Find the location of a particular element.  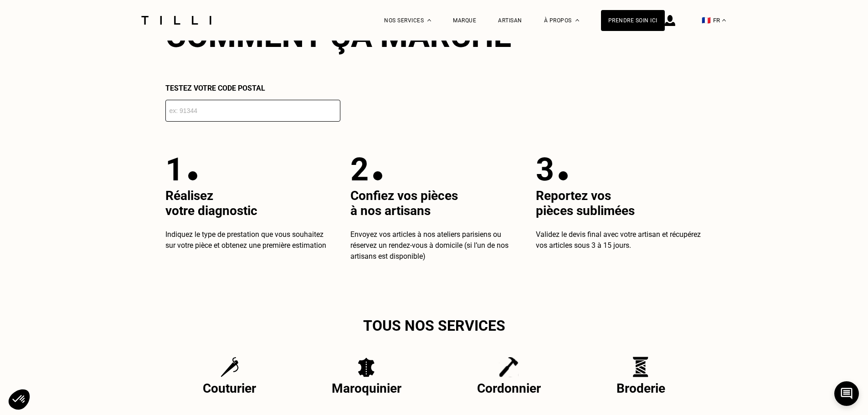

img: icône connexion is located at coordinates (669, 20).